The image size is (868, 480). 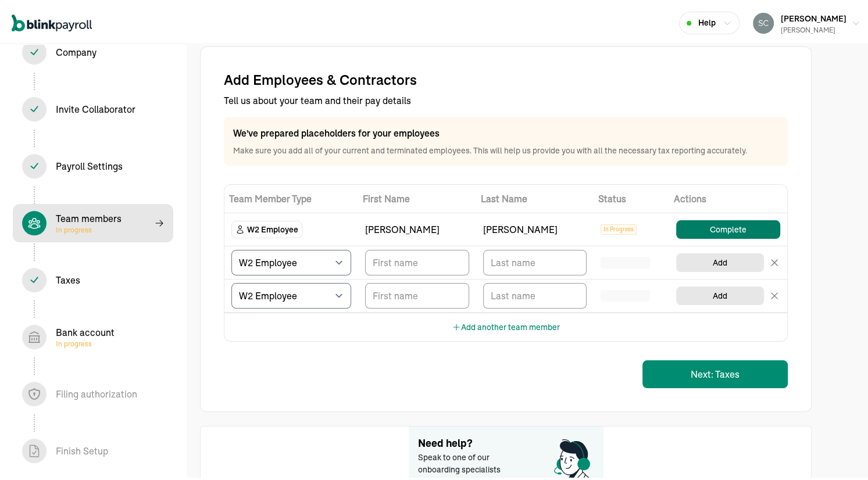 I want to click on span: Payroll Settings, so click(x=93, y=164).